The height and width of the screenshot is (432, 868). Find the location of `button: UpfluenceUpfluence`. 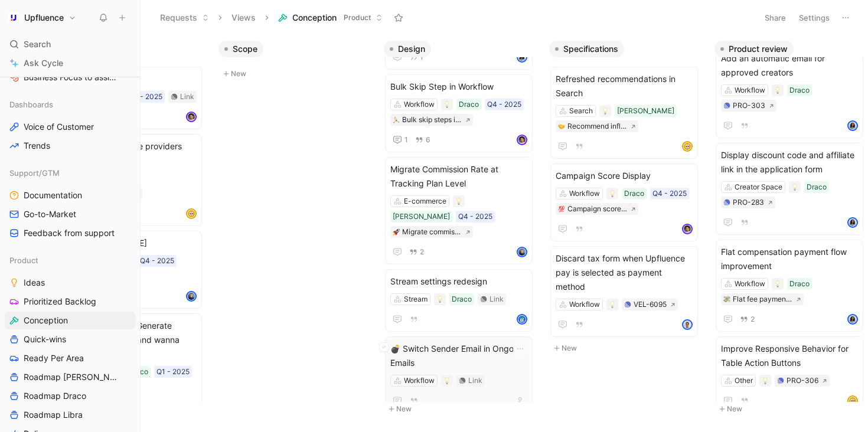

button: UpfluenceUpfluence is located at coordinates (42, 17).